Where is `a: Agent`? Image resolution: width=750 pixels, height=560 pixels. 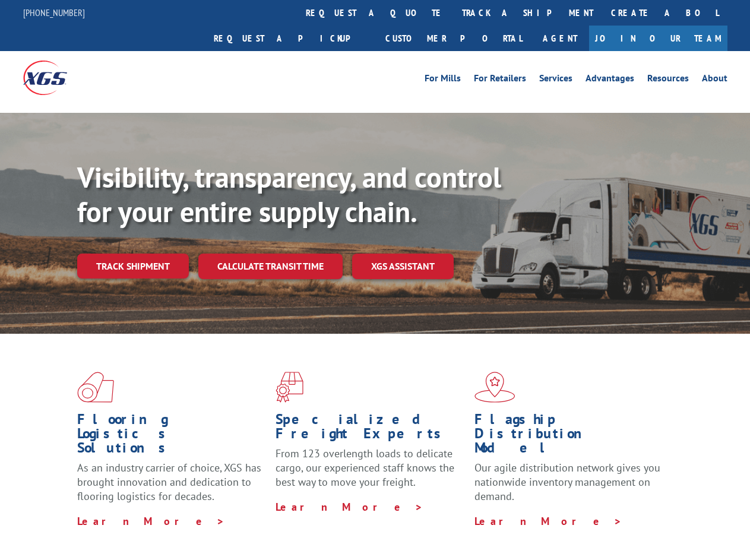
a: Agent is located at coordinates (560, 38).